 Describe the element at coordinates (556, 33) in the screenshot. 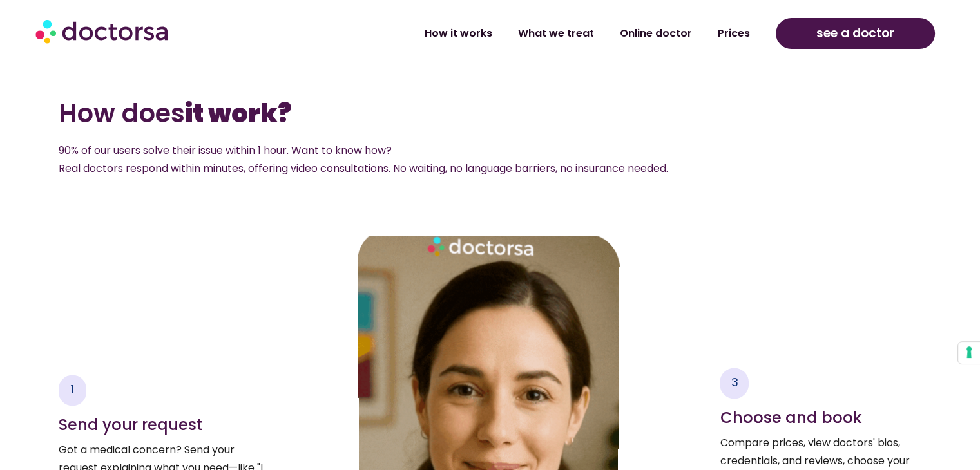

I see `a: What we treat` at that location.